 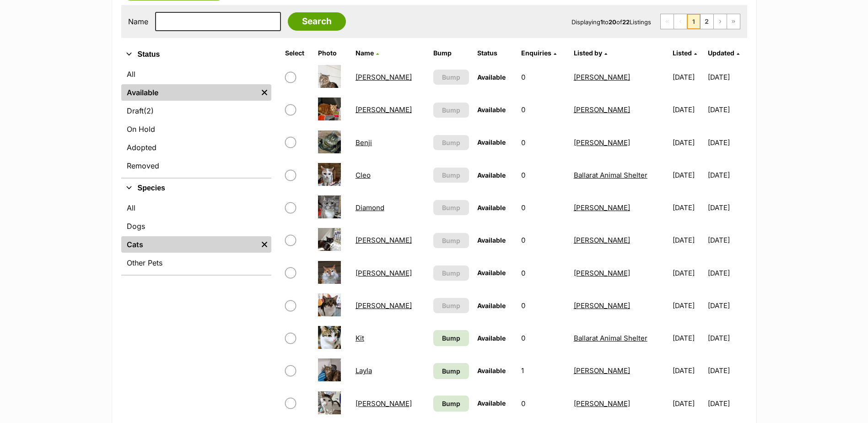 What do you see at coordinates (196, 54) in the screenshot?
I see `button: Status` at bounding box center [196, 54].